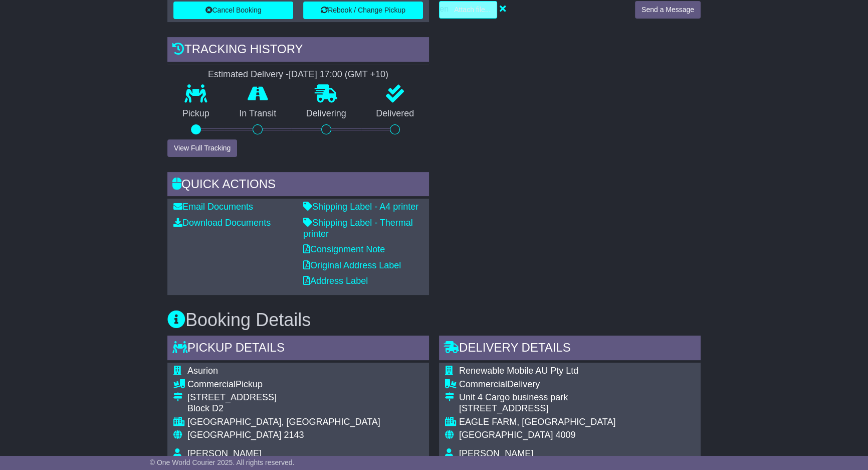 This screenshot has height=470, width=868. I want to click on div: Tracking history, so click(298, 51).